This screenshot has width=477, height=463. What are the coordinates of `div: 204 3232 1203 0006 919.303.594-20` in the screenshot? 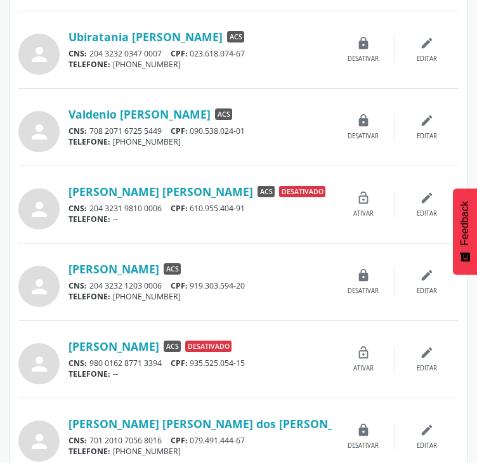 It's located at (200, 285).